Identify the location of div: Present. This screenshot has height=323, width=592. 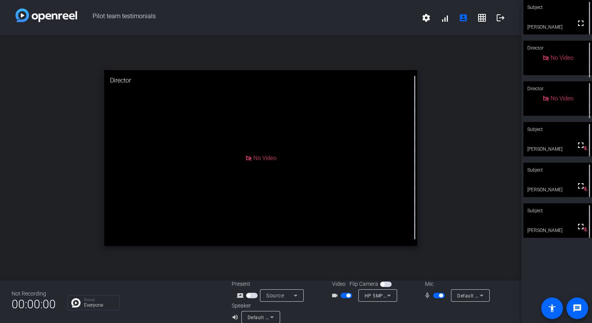
(271, 284).